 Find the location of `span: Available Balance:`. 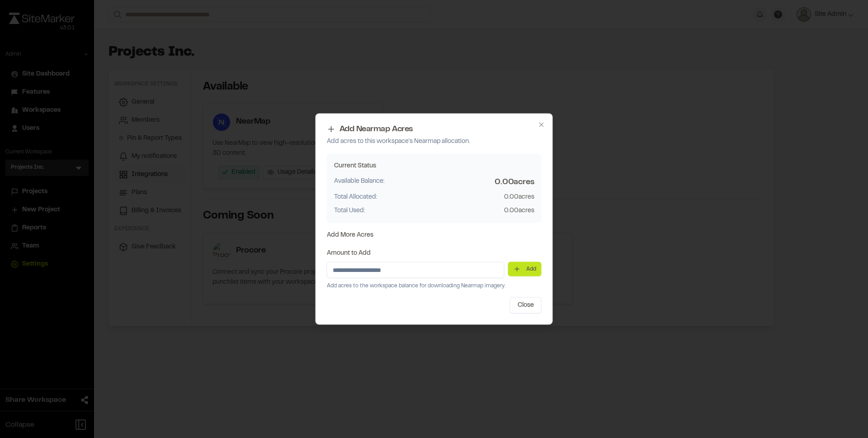

span: Available Balance: is located at coordinates (359, 182).